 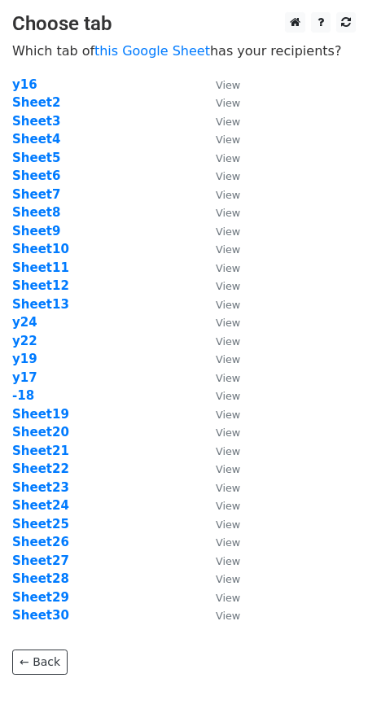 What do you see at coordinates (41, 305) in the screenshot?
I see `strong: Sheet13` at bounding box center [41, 305].